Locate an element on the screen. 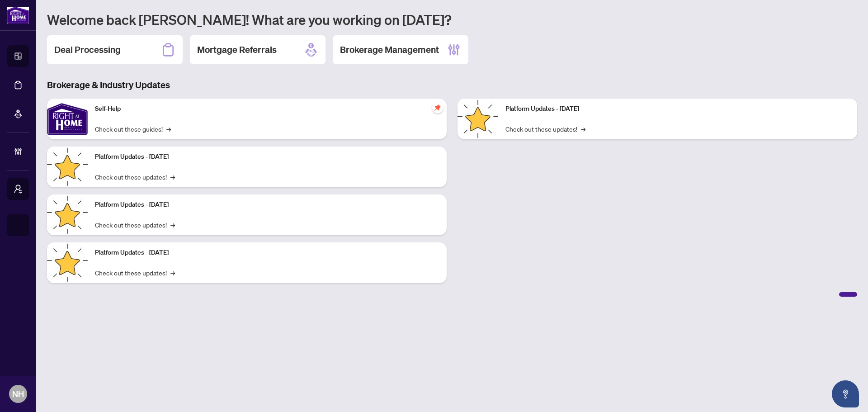 This screenshot has width=868, height=412. button: Open asap is located at coordinates (846, 394).